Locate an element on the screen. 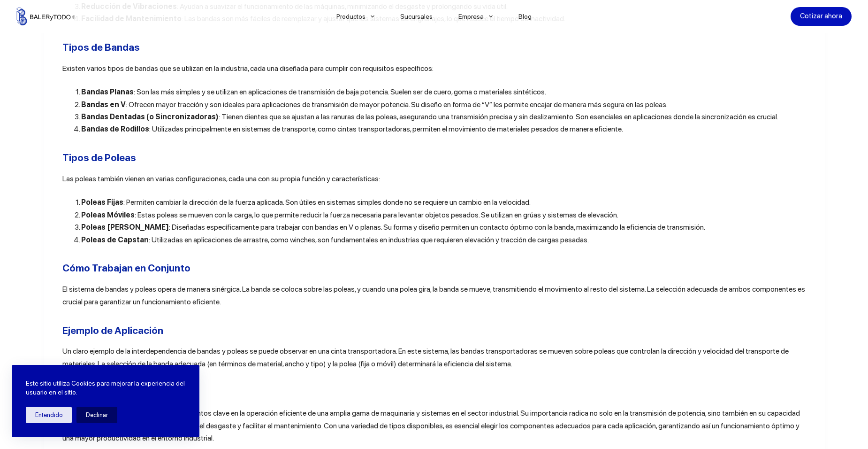 This screenshot has width=868, height=449. b: Poleas Móviles is located at coordinates (108, 214).